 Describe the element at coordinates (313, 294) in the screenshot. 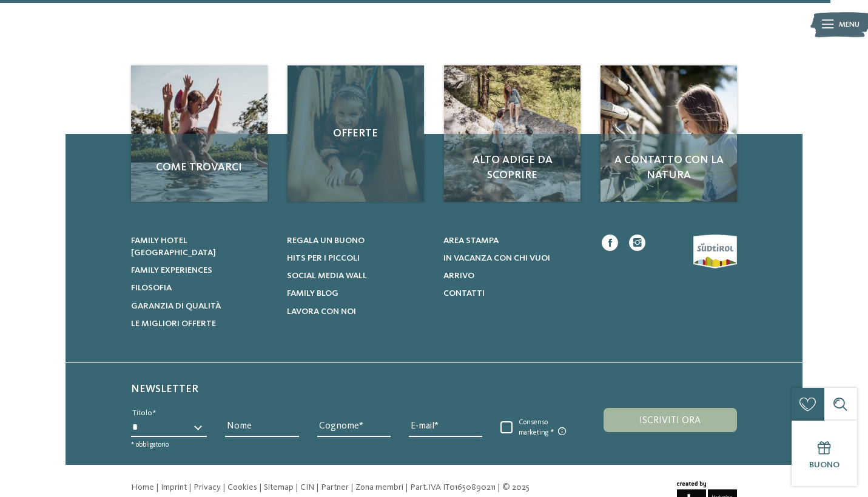

I see `span: Family Blog` at that location.